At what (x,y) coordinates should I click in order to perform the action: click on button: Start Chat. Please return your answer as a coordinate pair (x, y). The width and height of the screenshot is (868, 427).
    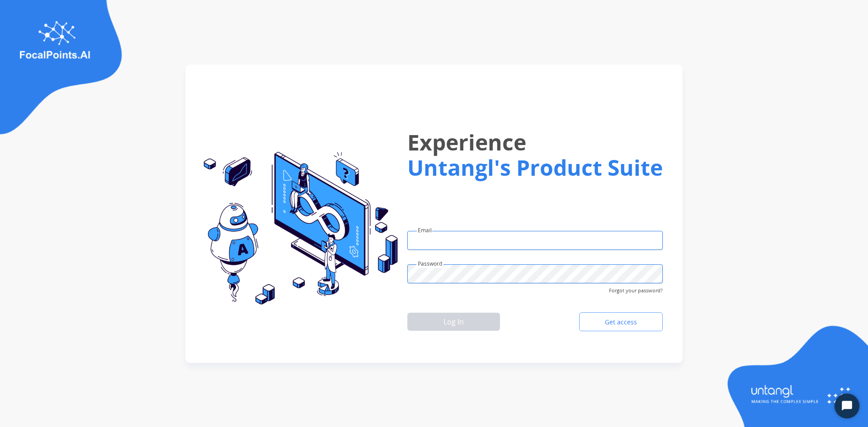
    Looking at the image, I should click on (846, 405).